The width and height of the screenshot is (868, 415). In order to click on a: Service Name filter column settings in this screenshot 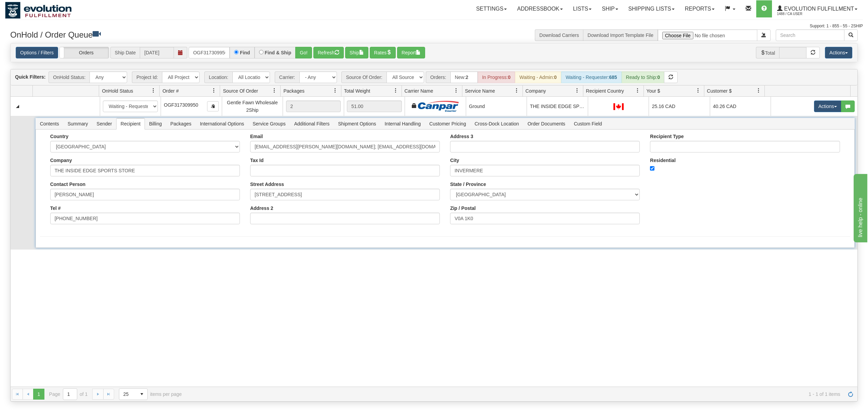, I will do `click(517, 91)`.